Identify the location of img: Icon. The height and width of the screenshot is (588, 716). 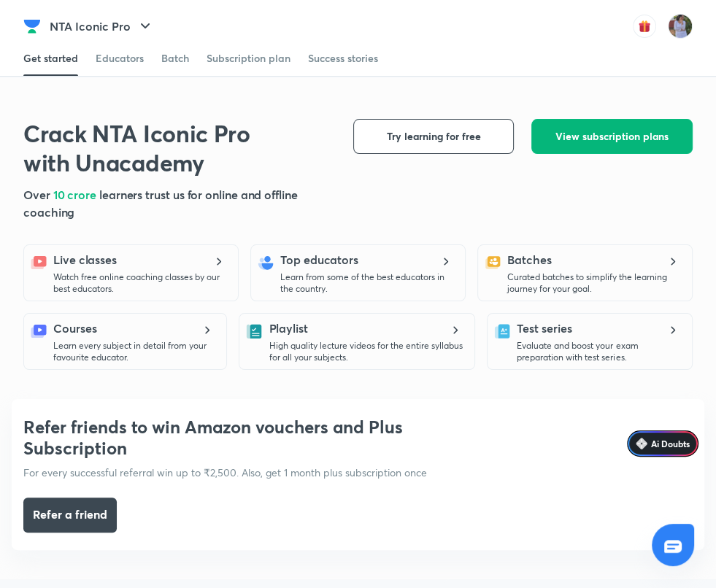
(641, 443).